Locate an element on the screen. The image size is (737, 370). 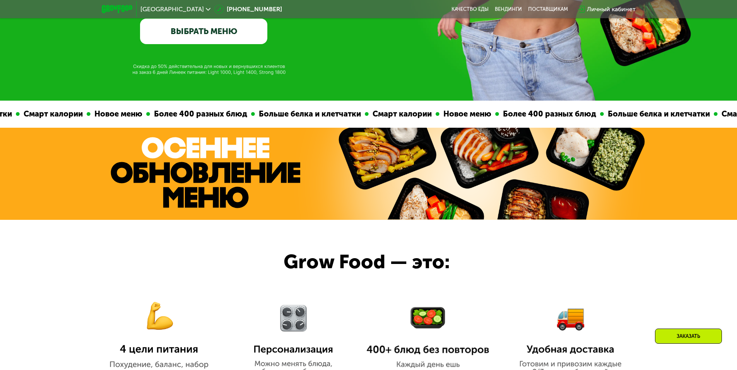
a: ВЫБРАТЬ МЕНЮ is located at coordinates (203, 31).